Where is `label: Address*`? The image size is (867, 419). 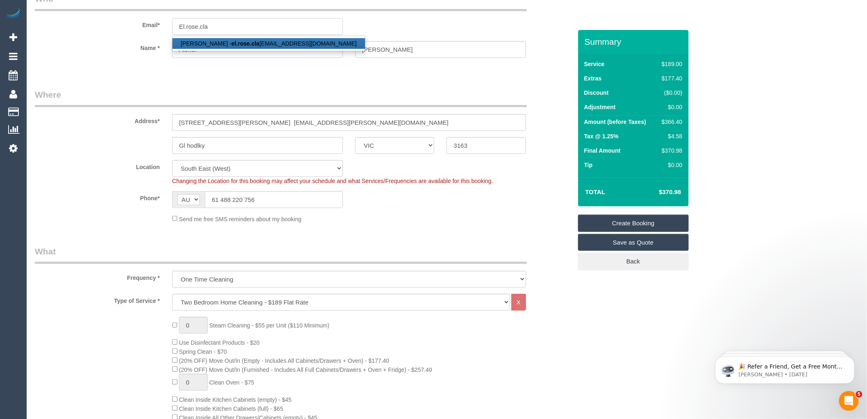
label: Address* is located at coordinates (97, 119).